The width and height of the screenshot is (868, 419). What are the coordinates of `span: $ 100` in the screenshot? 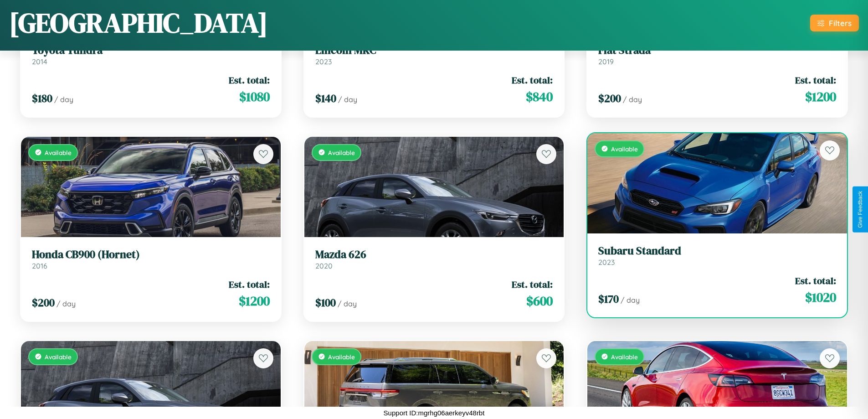 It's located at (325, 302).